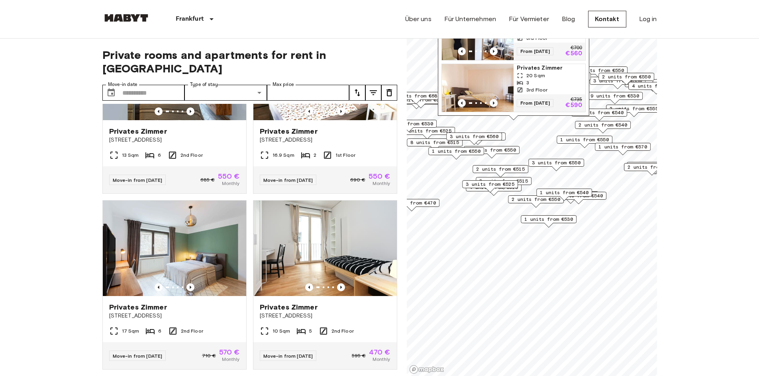 The image size is (759, 376). I want to click on label: Max price, so click(283, 84).